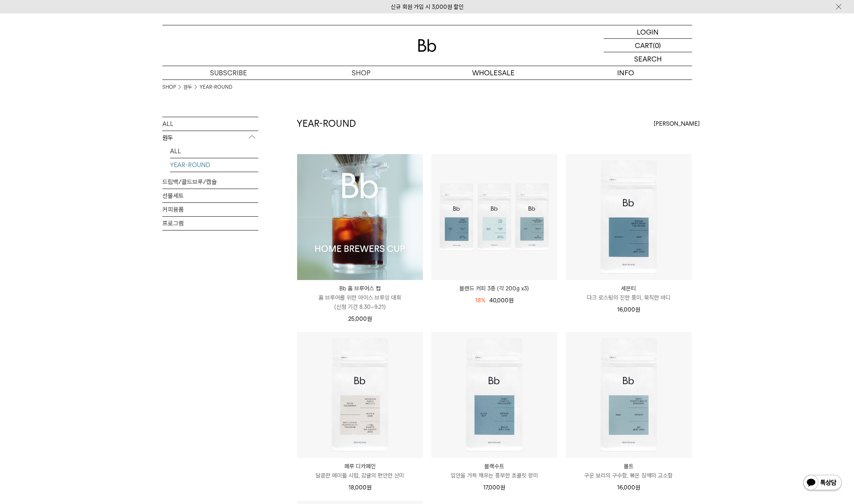 The image size is (854, 504). Describe the element at coordinates (360, 394) in the screenshot. I see `img: 페루 디카페인` at that location.